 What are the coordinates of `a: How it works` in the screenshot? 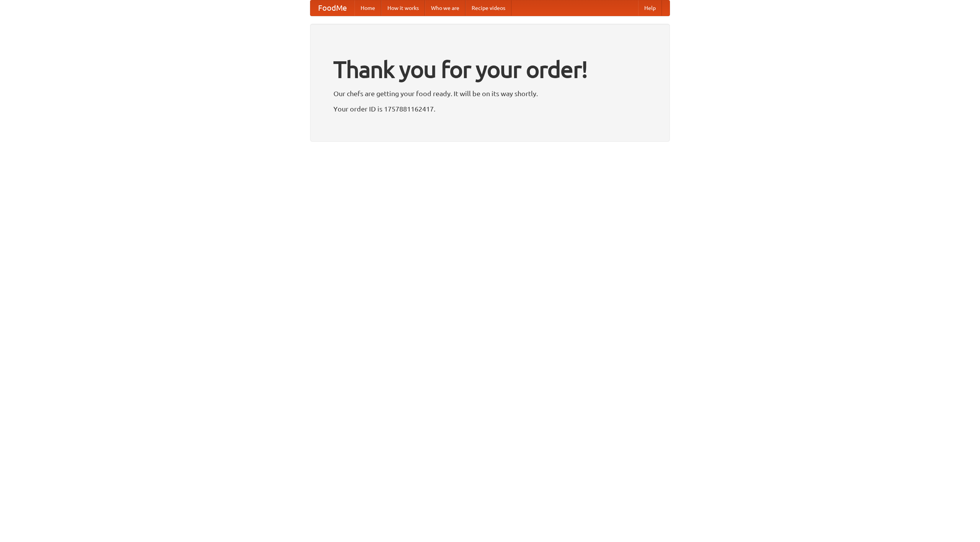 It's located at (403, 8).